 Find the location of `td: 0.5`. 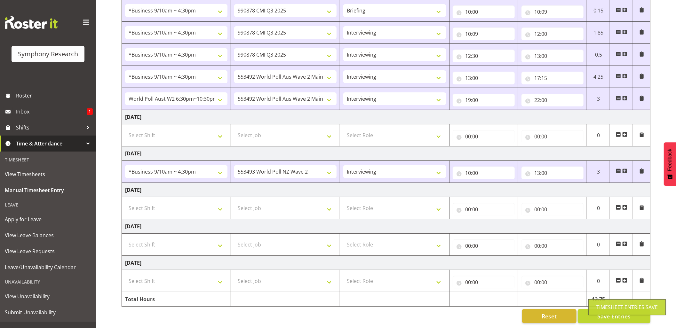

td: 0.5 is located at coordinates (599, 55).